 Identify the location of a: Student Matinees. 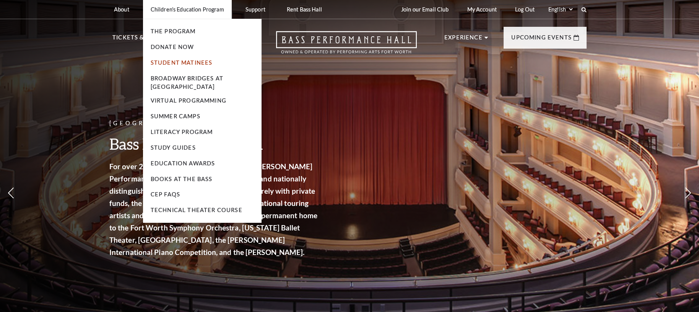
(182, 62).